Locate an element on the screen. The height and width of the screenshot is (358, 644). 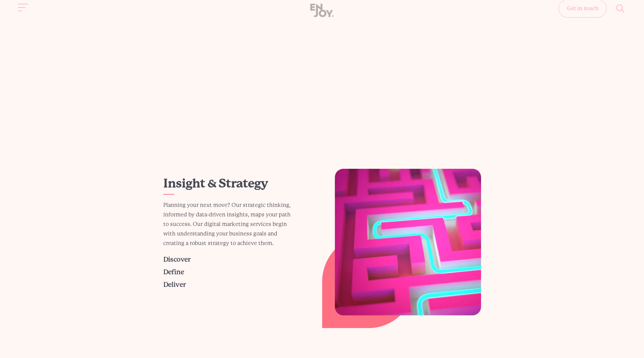
span: Define is located at coordinates (173, 272).